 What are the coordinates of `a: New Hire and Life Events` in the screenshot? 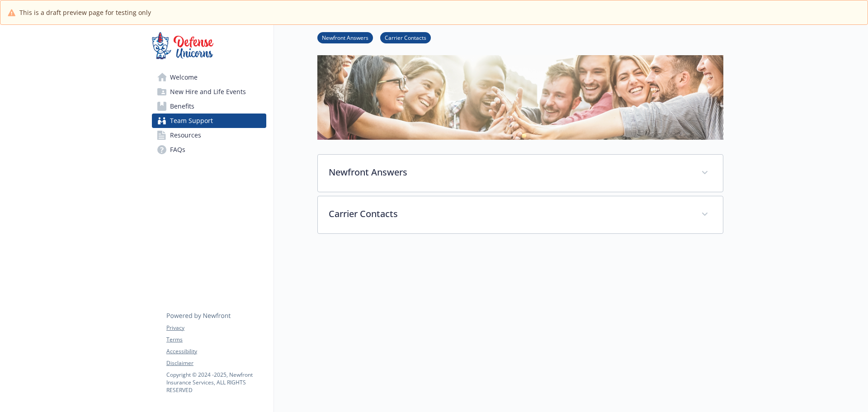 It's located at (209, 92).